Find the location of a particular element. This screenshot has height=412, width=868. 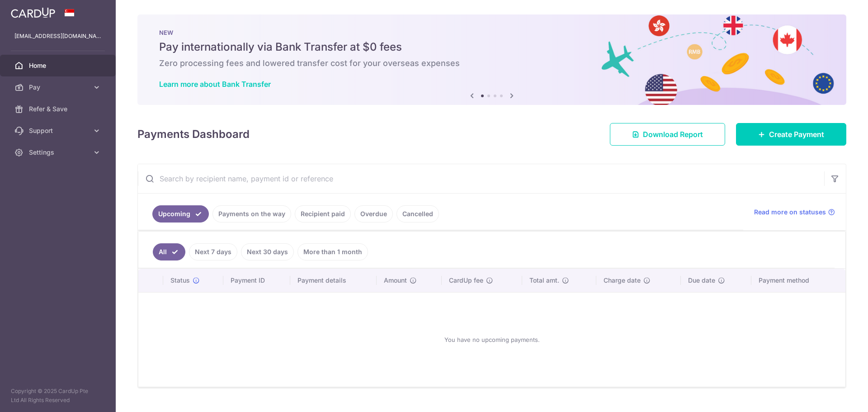

span: Home is located at coordinates (59, 66).